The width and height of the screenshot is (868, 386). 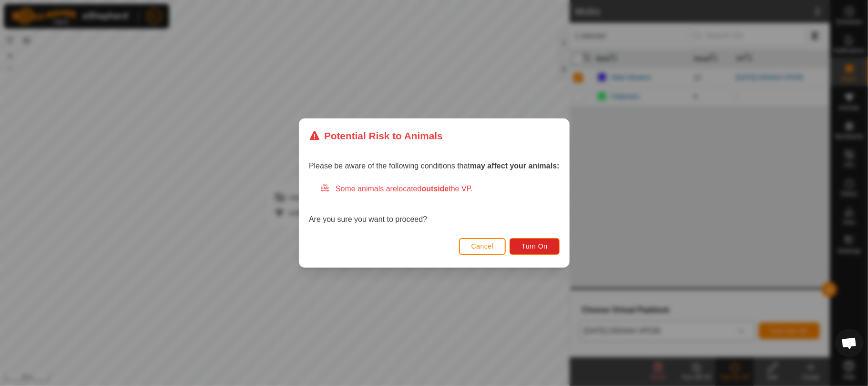 I want to click on div: Are you sure you want to proceed?, so click(x=434, y=205).